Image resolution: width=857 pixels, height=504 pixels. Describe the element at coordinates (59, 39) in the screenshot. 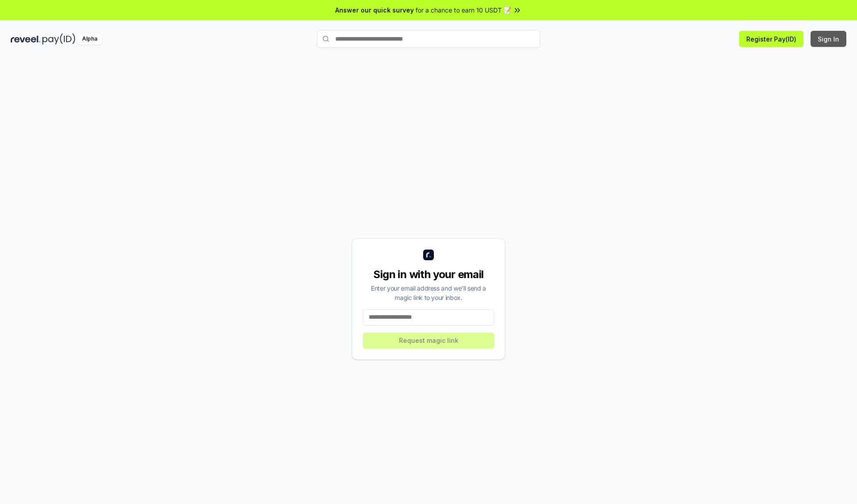

I see `img: pay_id` at that location.